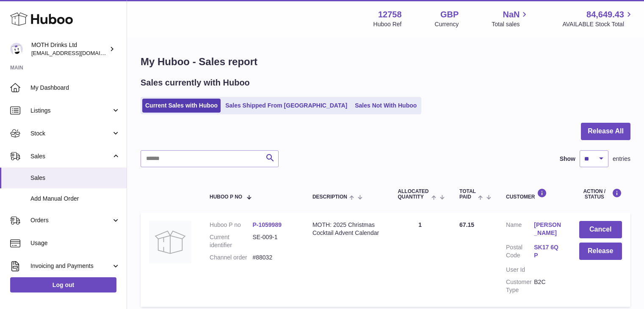 This screenshot has width=644, height=309. What do you see at coordinates (63, 285) in the screenshot?
I see `a: Log out` at bounding box center [63, 285].